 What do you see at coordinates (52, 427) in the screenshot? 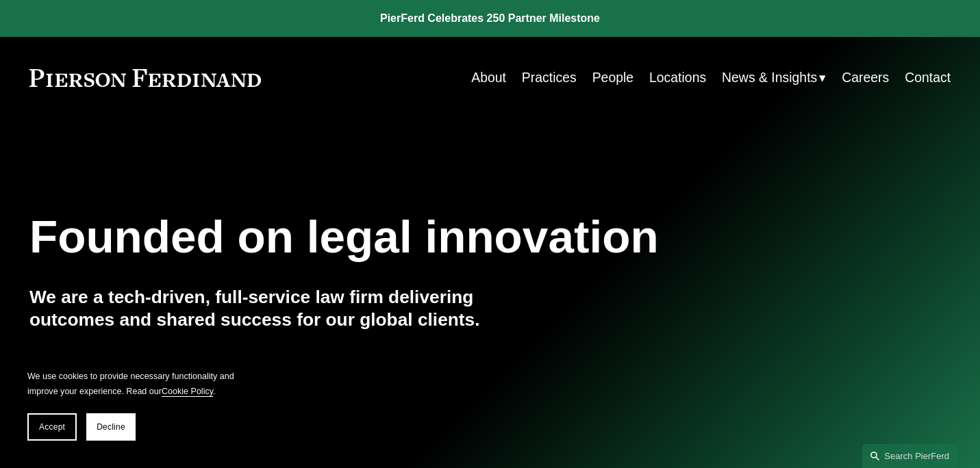
I see `button: Accept` at bounding box center [52, 427].